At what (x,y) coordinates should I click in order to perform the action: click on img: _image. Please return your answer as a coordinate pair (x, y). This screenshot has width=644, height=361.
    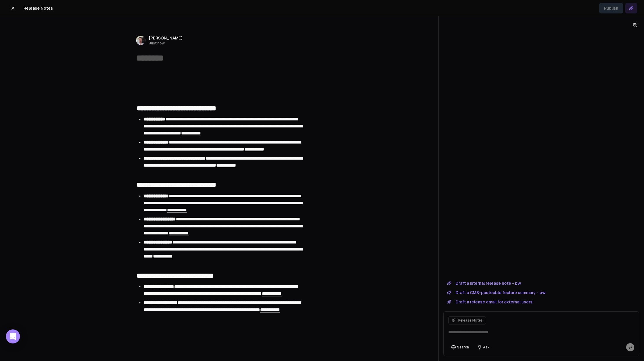
    Looking at the image, I should click on (141, 41).